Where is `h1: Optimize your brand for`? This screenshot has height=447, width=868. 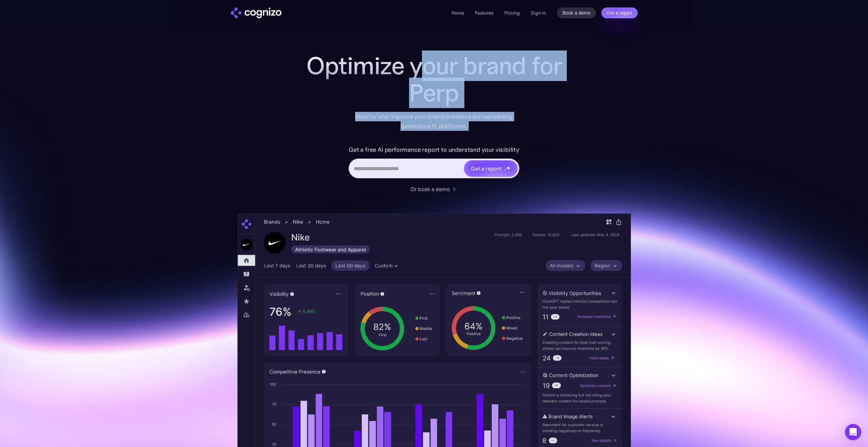 h1: Optimize your brand for is located at coordinates (434, 66).